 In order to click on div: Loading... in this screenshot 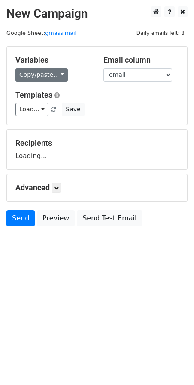, I will do `click(97, 150)`.